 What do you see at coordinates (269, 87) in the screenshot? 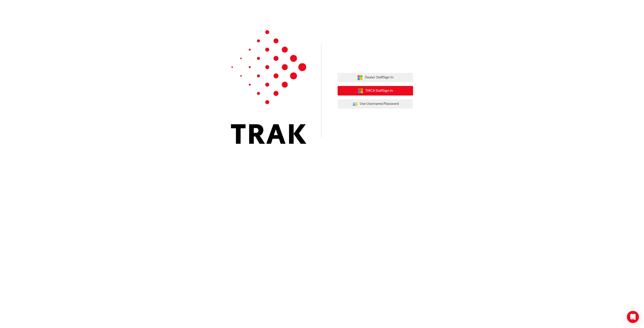
I see `img: Trak` at bounding box center [269, 87].